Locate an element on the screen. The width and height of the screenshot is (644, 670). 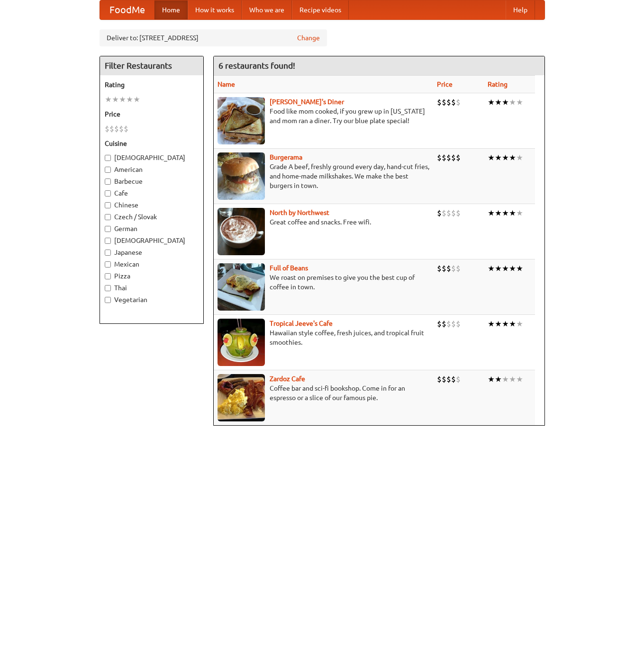
input: Chinese is located at coordinates (108, 205).